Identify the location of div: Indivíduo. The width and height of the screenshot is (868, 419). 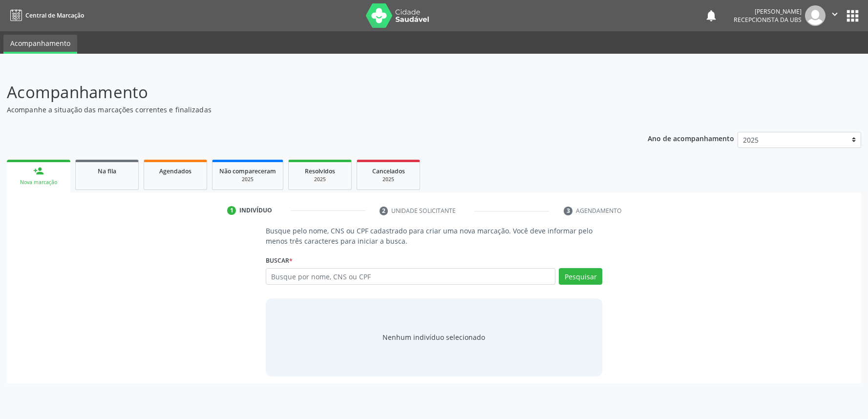
(256, 210).